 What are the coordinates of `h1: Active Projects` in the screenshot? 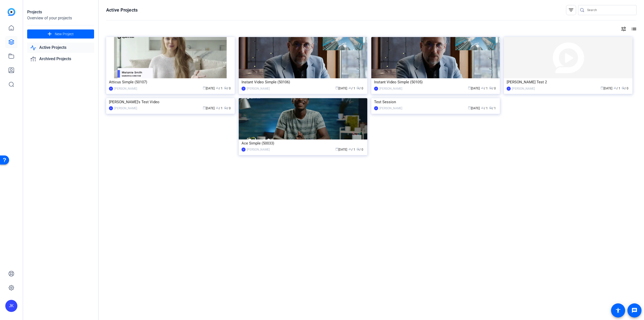 It's located at (122, 10).